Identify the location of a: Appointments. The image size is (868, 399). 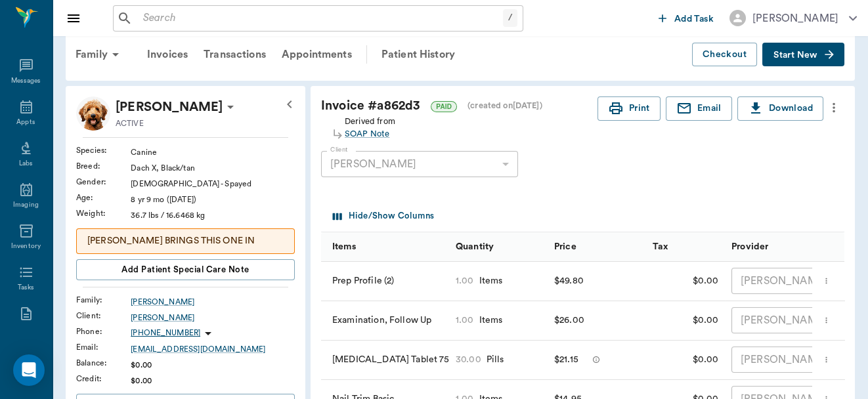
(317, 54).